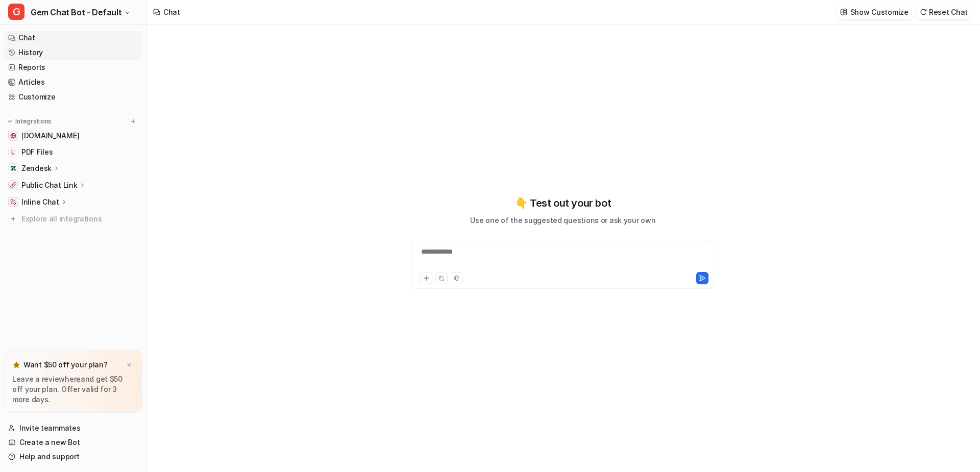 The height and width of the screenshot is (472, 980). I want to click on a: Create a new Bot, so click(73, 442).